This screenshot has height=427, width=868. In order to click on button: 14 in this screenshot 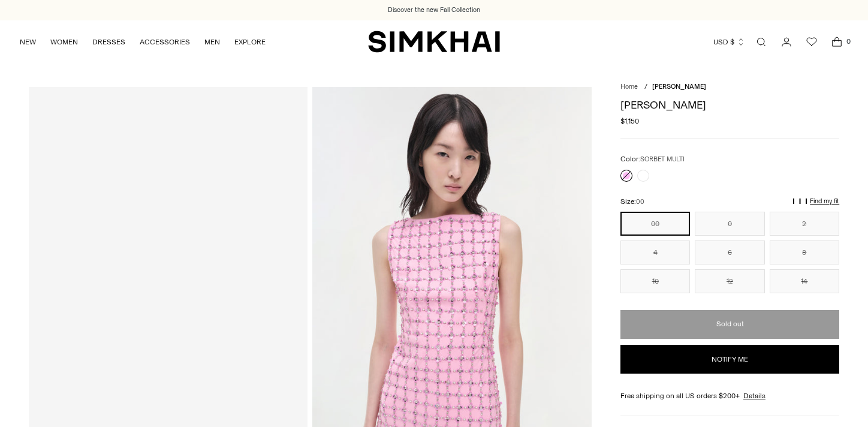, I will do `click(805, 281)`.